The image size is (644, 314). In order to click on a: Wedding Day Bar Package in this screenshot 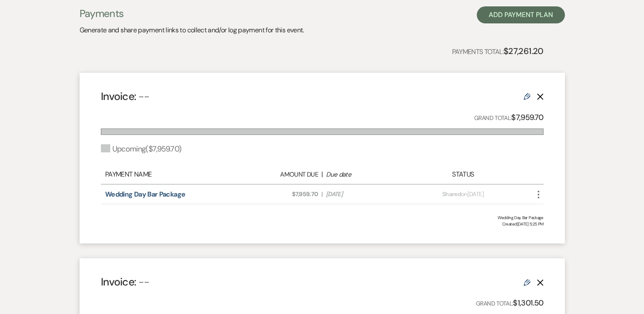, I will do `click(146, 194)`.